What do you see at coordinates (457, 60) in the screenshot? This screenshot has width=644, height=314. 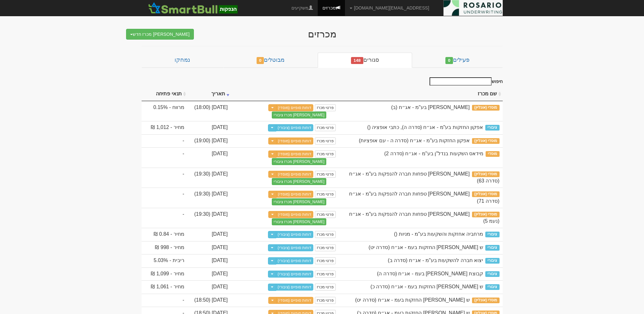 I see `a: פעילים` at bounding box center [457, 60].